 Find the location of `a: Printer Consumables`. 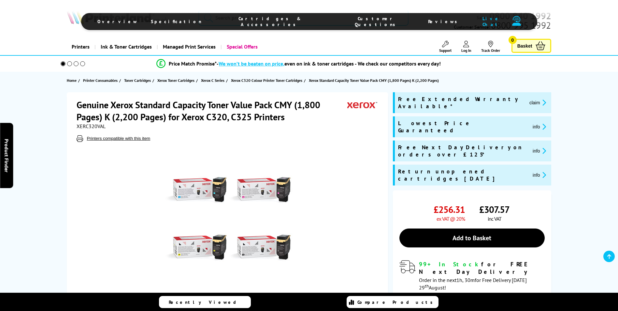

a: Printer Consumables is located at coordinates (101, 80).